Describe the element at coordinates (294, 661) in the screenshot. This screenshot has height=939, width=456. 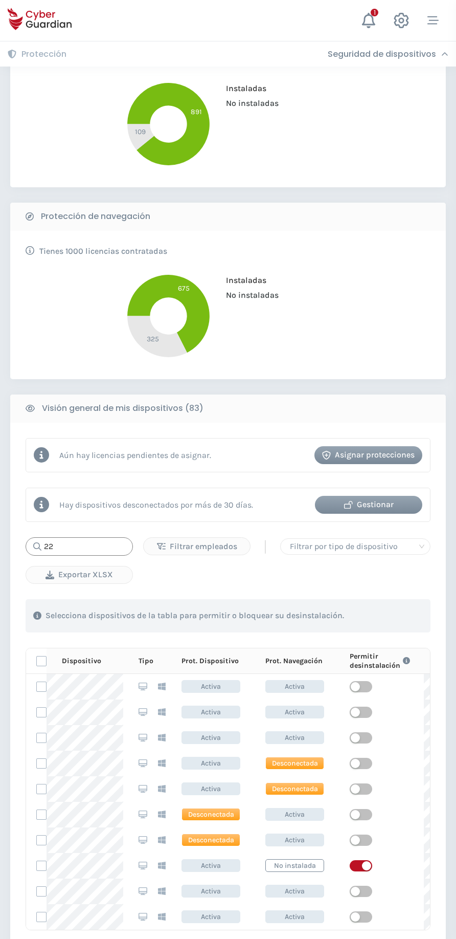
I see `p: Prot. Navegación` at that location.